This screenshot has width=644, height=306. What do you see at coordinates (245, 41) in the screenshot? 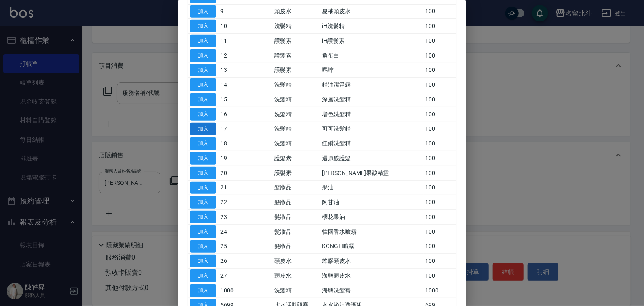
I see `td: 11` at bounding box center [245, 41].